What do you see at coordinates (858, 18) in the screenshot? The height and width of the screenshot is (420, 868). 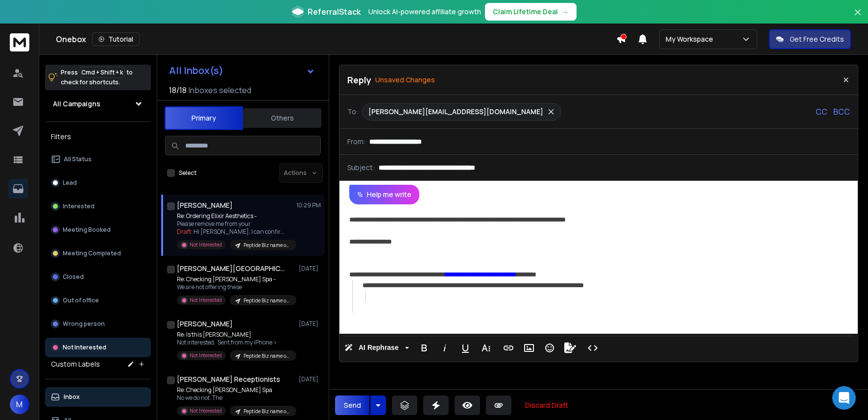 I see `button: Close banner` at bounding box center [858, 18].